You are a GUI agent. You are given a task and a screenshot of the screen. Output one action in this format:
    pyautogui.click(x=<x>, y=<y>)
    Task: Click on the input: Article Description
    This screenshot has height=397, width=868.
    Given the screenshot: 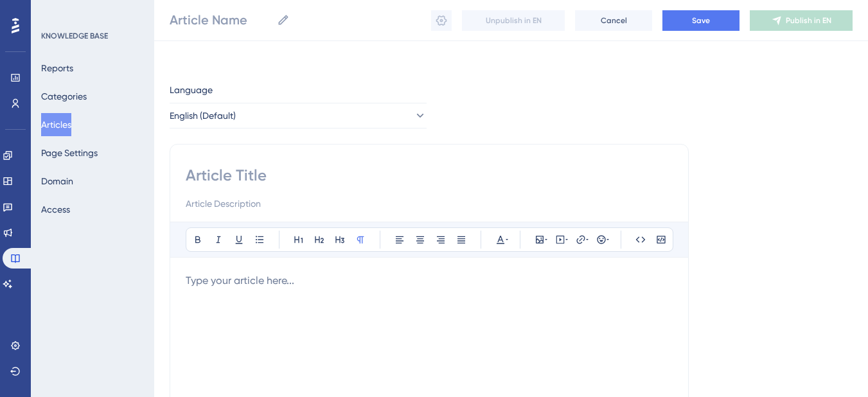 What is the action you would take?
    pyautogui.click(x=429, y=203)
    